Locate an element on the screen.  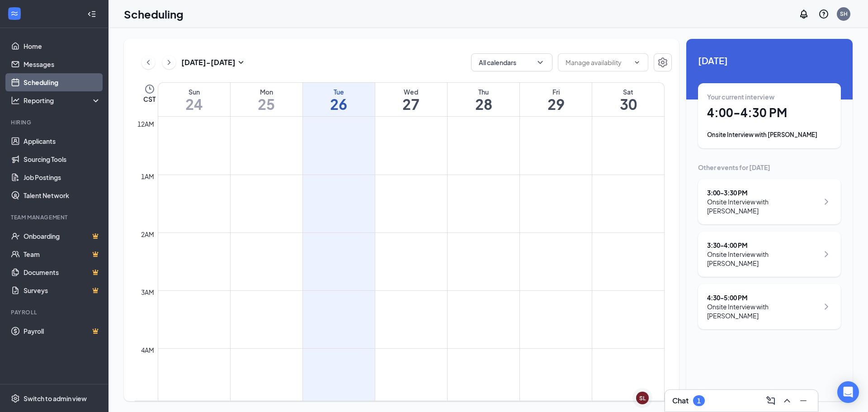
div: Team Management is located at coordinates (54, 217).